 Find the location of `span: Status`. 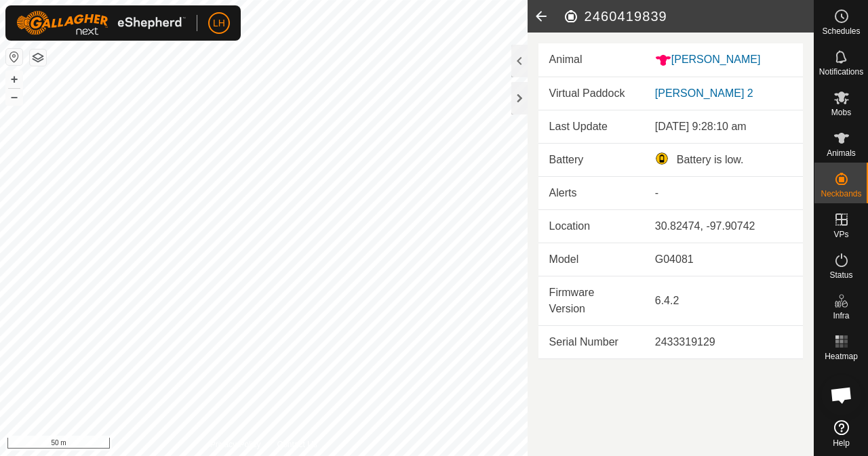

span: Status is located at coordinates (840, 275).